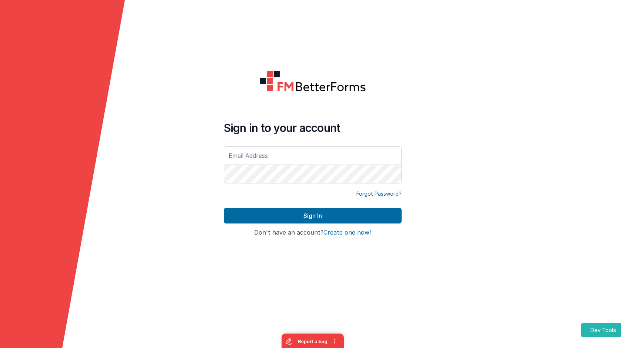 This screenshot has height=348, width=625. What do you see at coordinates (347, 233) in the screenshot?
I see `button: Create one now!` at bounding box center [347, 233].